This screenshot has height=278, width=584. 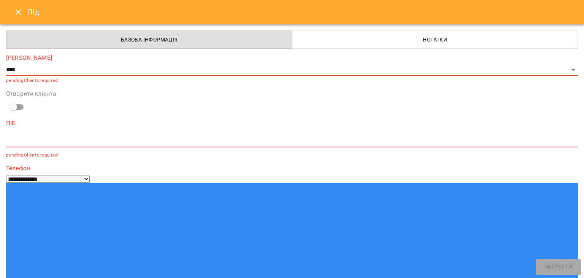 What do you see at coordinates (436, 40) in the screenshot?
I see `span: Нотатки` at bounding box center [436, 40].